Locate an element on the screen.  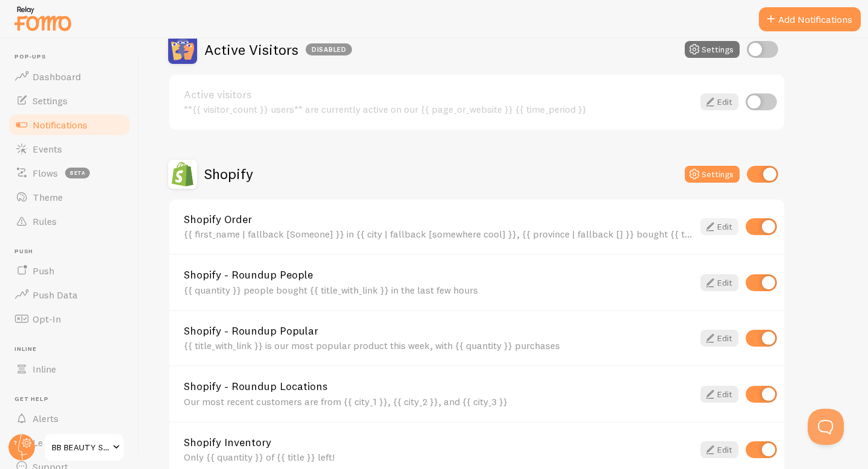
div: **{{ visitor_count }} users** are currently active on our {{ page_or_website }} {{ time_period }} is located at coordinates (438, 109).